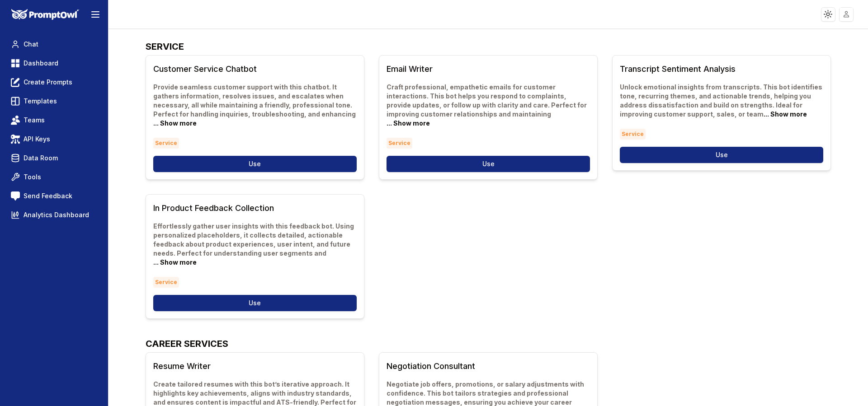 The image size is (868, 406). What do you see at coordinates (54, 158) in the screenshot?
I see `a: Data Room` at bounding box center [54, 158].